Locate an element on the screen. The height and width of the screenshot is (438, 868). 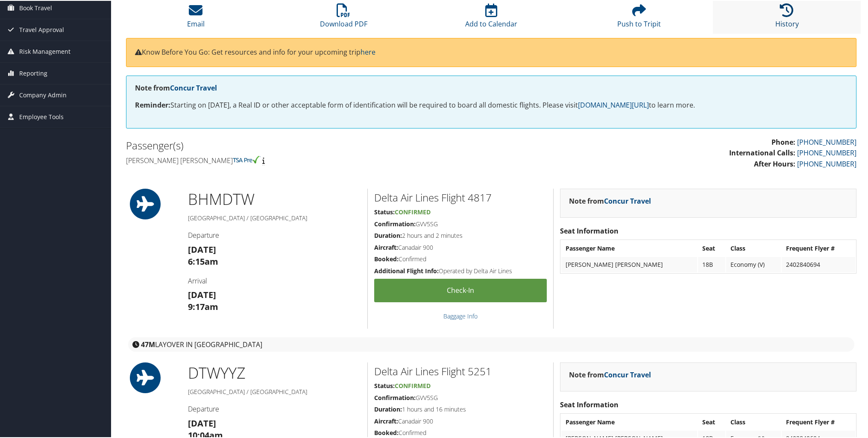
span: Travel Approval is located at coordinates (42, 29).